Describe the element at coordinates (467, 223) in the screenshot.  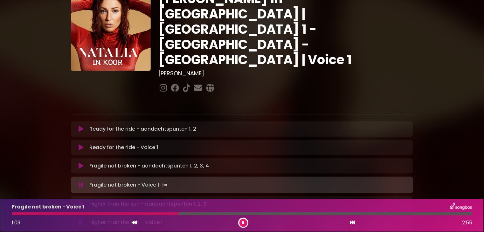
I see `span: 2:55` at that location.